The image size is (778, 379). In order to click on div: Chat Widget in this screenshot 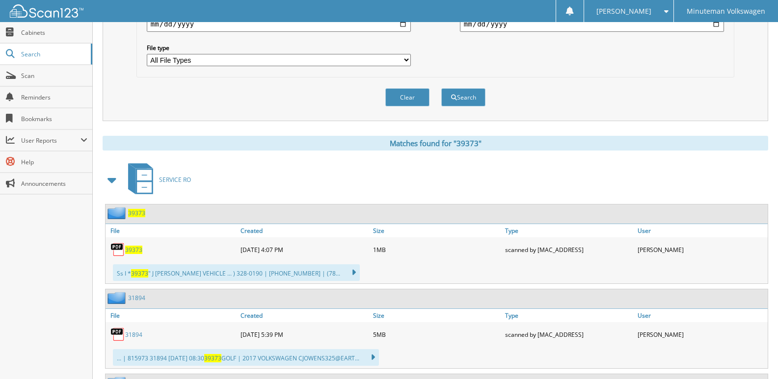, I will do `click(753, 356)`.